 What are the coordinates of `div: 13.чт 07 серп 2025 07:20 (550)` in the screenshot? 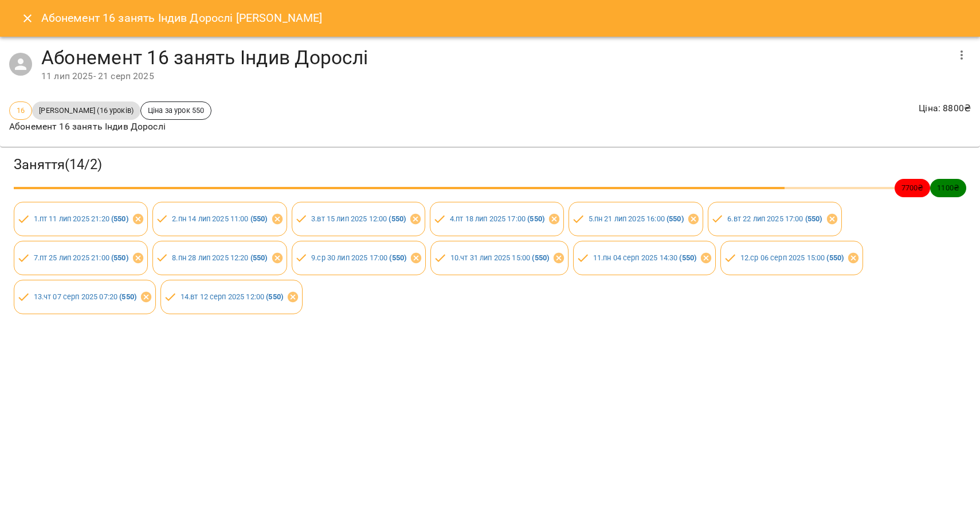 It's located at (85, 296).